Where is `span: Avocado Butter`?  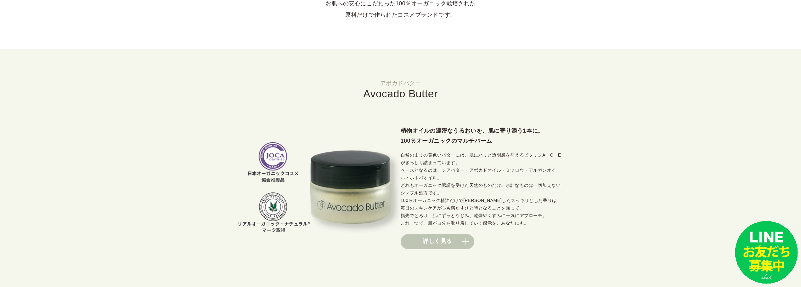 span: Avocado Butter is located at coordinates (400, 94).